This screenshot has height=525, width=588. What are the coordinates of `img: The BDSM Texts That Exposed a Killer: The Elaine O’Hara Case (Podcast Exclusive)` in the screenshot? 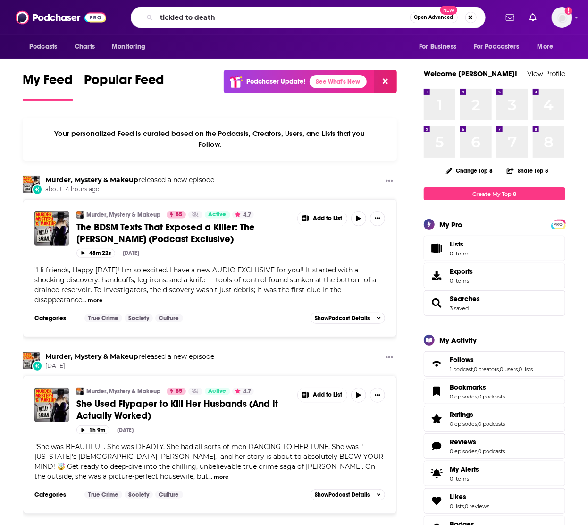 It's located at (51, 228).